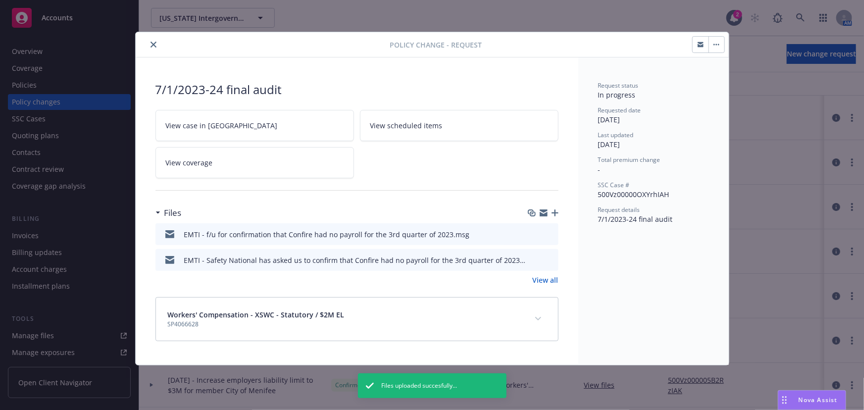 The width and height of the screenshot is (864, 410). What do you see at coordinates (154, 45) in the screenshot?
I see `button: close` at bounding box center [154, 45].